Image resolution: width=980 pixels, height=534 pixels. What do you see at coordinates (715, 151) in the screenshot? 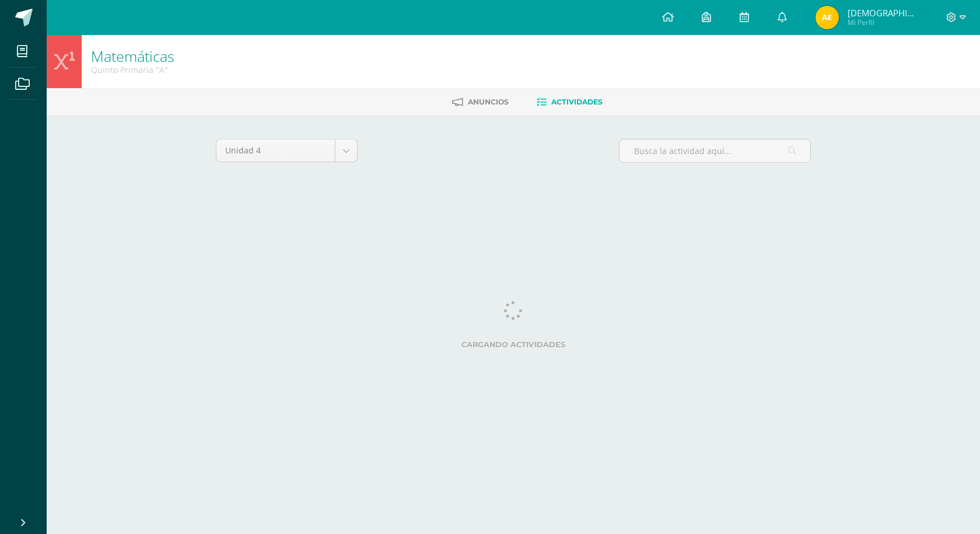
I see `input: Busca la actividad aquí...` at bounding box center [715, 151].